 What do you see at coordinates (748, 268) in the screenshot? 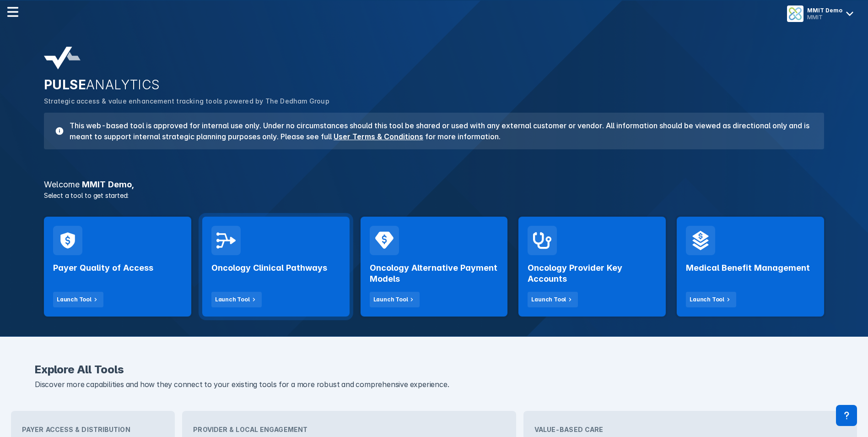
I see `h2: Medical Benefit Management` at bounding box center [748, 268].